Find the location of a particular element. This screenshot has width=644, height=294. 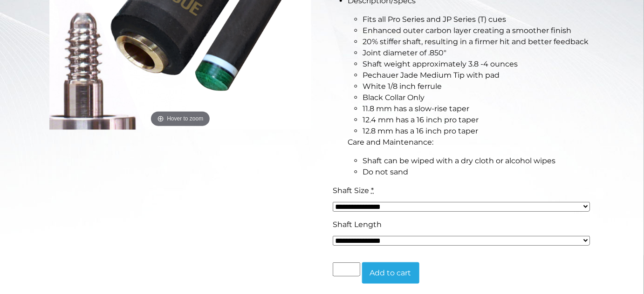

span: Pechauer Jade Medium Tip with pad is located at coordinates (431, 75).